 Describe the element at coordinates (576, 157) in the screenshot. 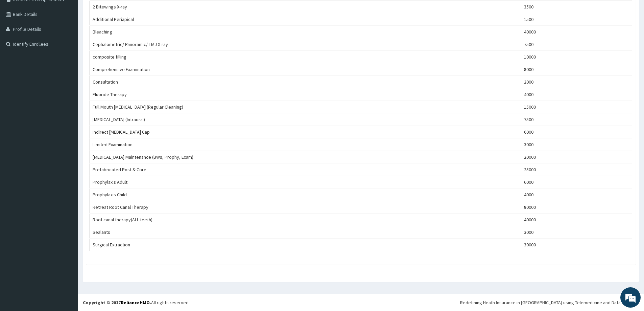

I see `td: 20000` at that location.